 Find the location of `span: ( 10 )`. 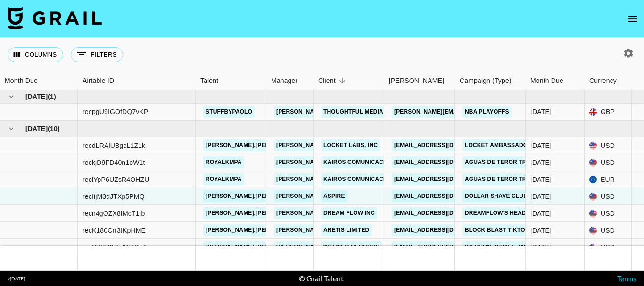

span: ( 10 ) is located at coordinates (54, 129).